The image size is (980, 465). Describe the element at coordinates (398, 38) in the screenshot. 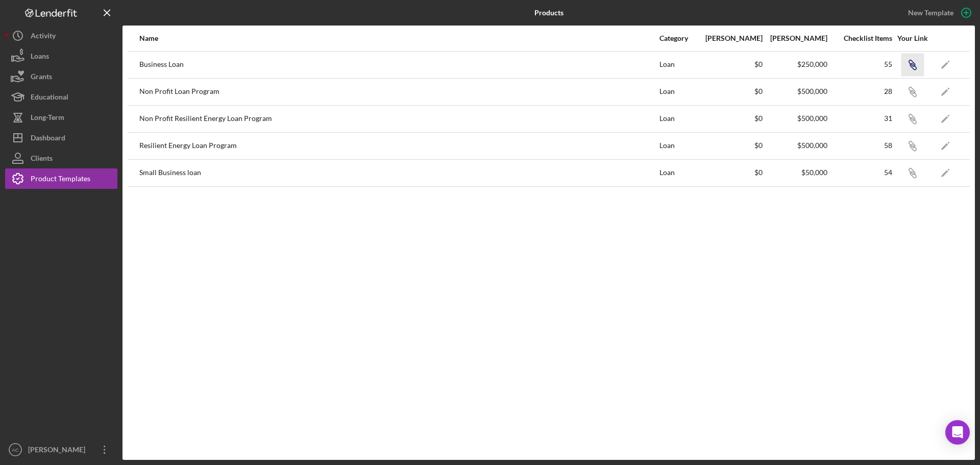

I see `div: Name` at that location.